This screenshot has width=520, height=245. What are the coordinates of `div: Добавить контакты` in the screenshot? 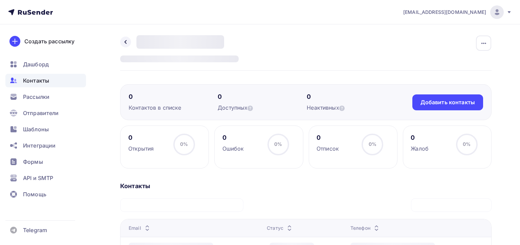 It's located at (447, 102).